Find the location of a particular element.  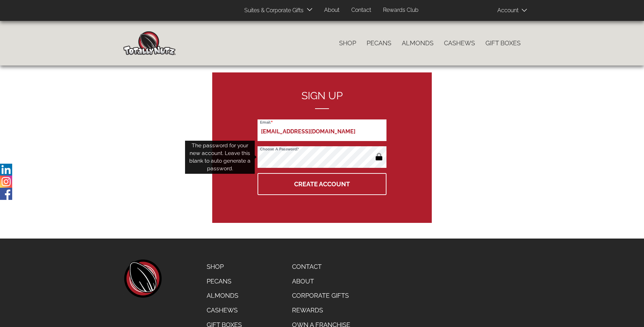

img: Home is located at coordinates (149, 43).